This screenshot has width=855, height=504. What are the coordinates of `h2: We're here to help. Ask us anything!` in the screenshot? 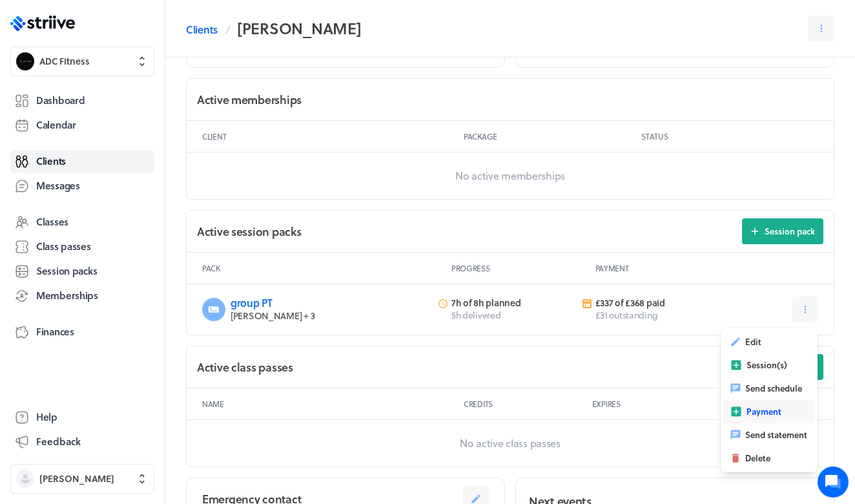 It's located at (129, 107).